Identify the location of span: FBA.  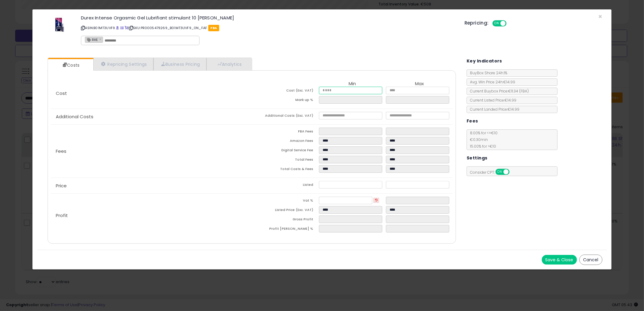
(214, 28).